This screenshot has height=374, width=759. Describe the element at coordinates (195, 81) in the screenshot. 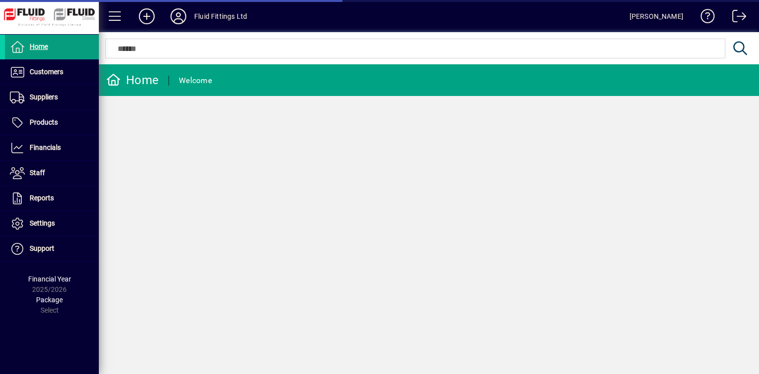

I see `div: Welcome` at that location.